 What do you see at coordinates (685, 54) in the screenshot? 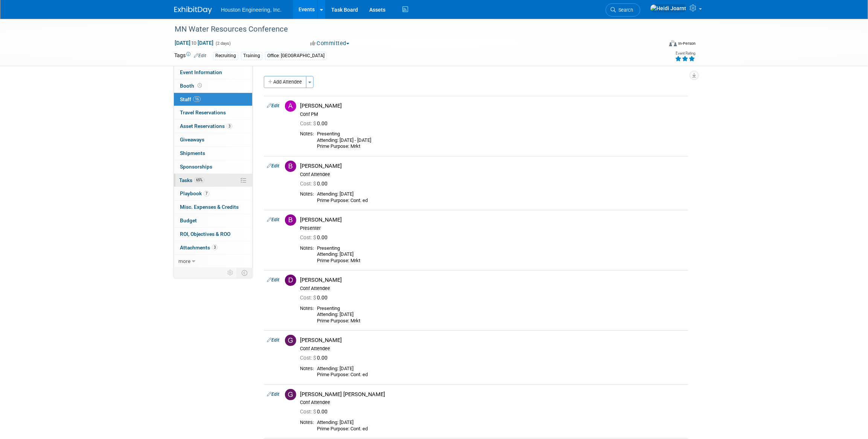
I see `div: Event Rating` at bounding box center [685, 54].